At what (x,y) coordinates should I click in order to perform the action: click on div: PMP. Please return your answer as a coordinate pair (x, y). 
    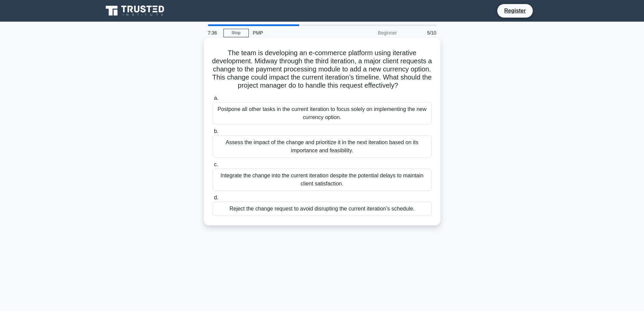
    Looking at the image, I should click on (295, 33).